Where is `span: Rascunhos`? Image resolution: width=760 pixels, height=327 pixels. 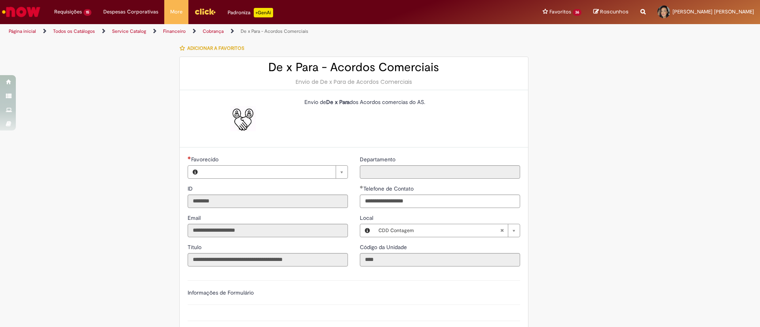 span: Rascunhos is located at coordinates (614, 11).